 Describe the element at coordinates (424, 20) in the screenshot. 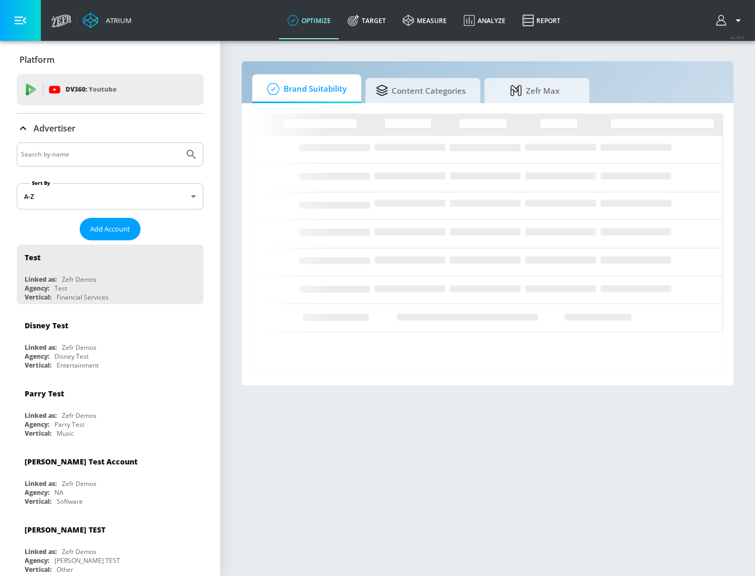

I see `a: measure` at that location.